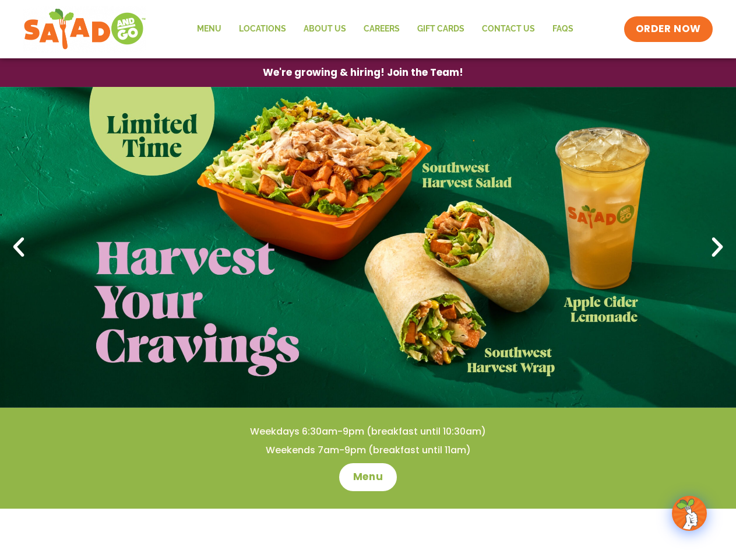 Image resolution: width=736 pixels, height=560 pixels. What do you see at coordinates (84, 29) in the screenshot?
I see `img: new-SAG-logo-768×292` at bounding box center [84, 29].